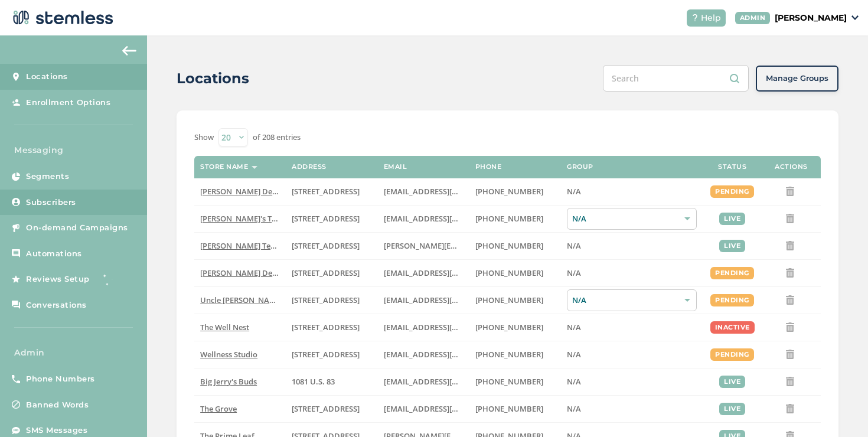 This screenshot has height=437, width=868. I want to click on span: SMS Messages, so click(56, 430).